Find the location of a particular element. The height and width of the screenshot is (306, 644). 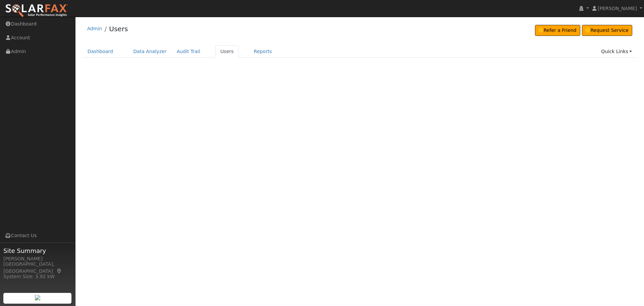

a: Request Service is located at coordinates (608, 31).